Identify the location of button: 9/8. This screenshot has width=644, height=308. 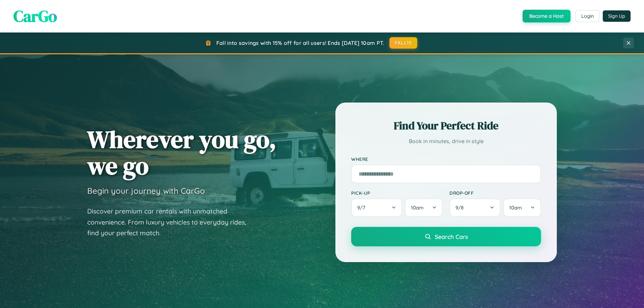
(475, 208).